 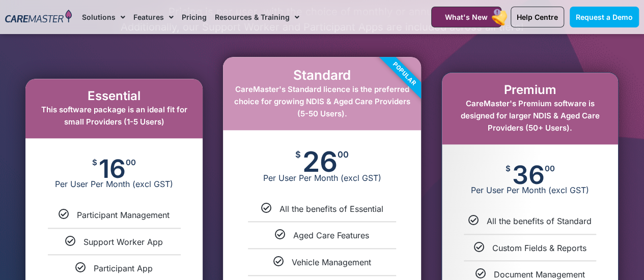 What do you see at coordinates (538, 248) in the screenshot?
I see `span: Custom Fields & Reports` at bounding box center [538, 248].